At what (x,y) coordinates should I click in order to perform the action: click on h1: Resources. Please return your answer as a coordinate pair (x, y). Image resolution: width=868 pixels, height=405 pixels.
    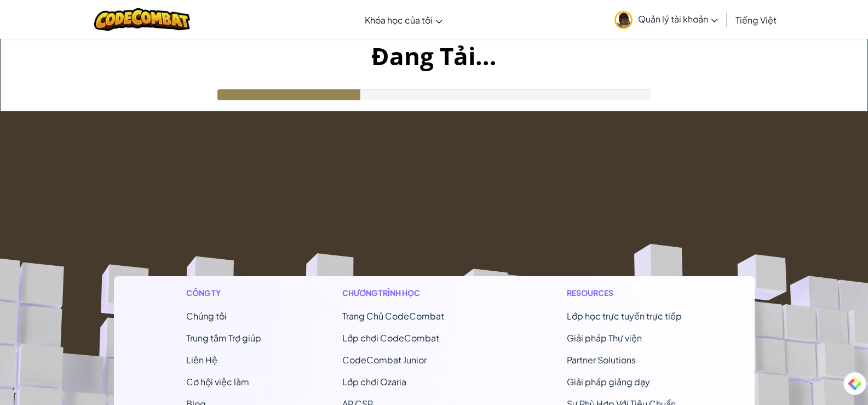
    Looking at the image, I should click on (625, 293).